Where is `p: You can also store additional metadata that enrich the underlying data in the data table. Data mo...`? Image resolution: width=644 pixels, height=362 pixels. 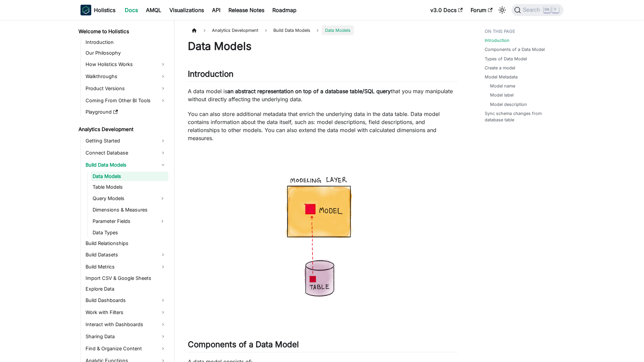
p: You can also store additional metadata that enrich the underlying data in the data table. Data mo... is located at coordinates (322, 126).